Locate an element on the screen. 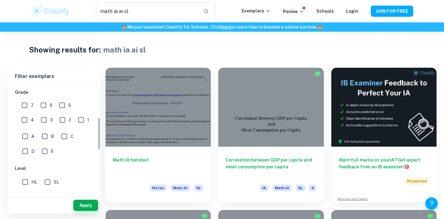  a: Math IA handoutNotesMath AISL is located at coordinates (158, 135).